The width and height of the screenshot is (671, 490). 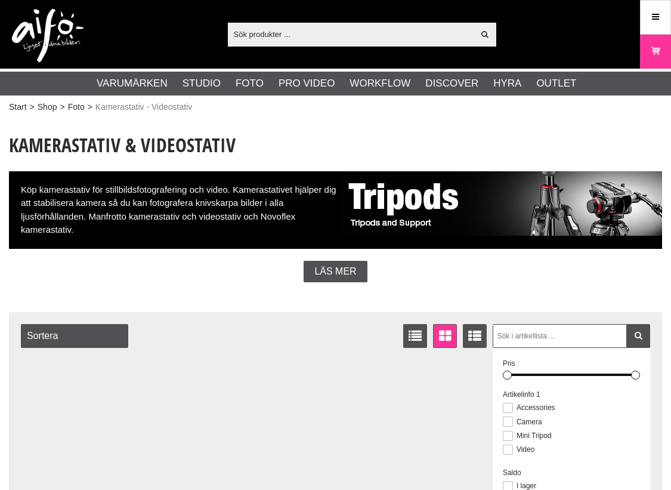 I want to click on a: Outlet, so click(x=556, y=84).